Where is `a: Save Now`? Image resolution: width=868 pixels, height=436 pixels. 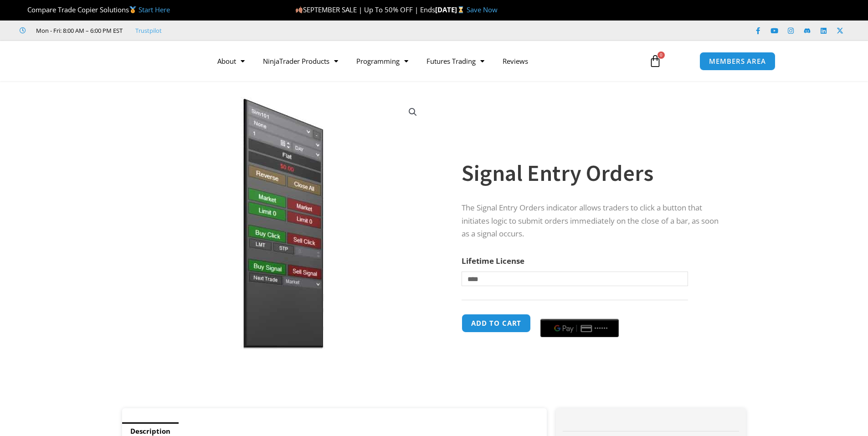 a: Save Now is located at coordinates (482, 9).